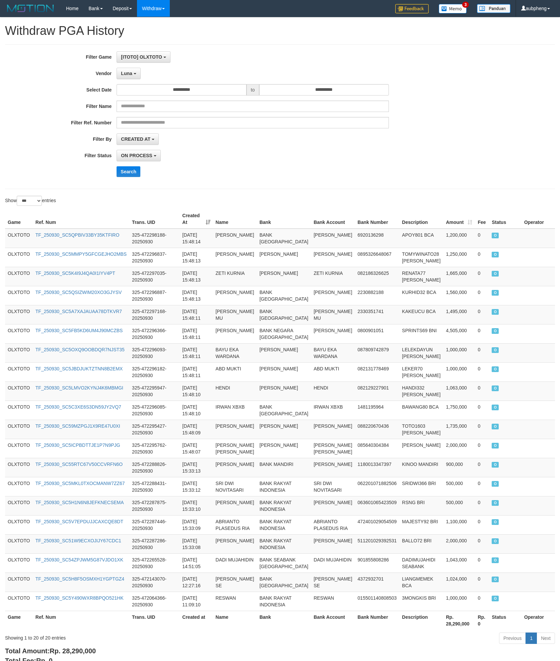  Describe the element at coordinates (333, 371) in the screenshot. I see `td: ABD MUKTI` at that location.